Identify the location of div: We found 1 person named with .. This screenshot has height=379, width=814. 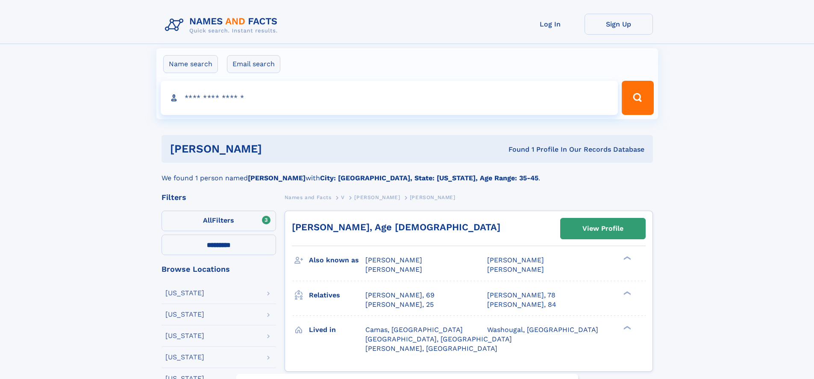
(407, 173).